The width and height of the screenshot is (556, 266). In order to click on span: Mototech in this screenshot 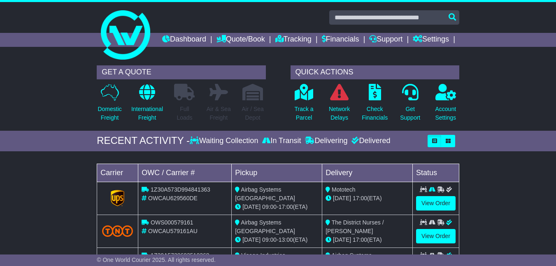, I will do `click(344, 190)`.